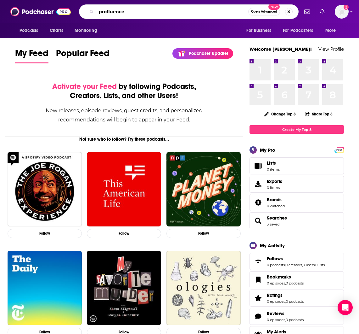  I want to click on div: New releases, episode reviews, guest credits, and personalized recommendations will begin to appe..., so click(124, 115).